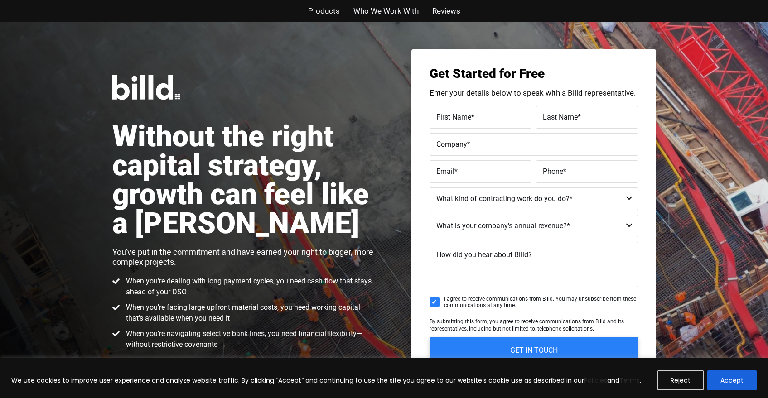  Describe the element at coordinates (484, 255) in the screenshot. I see `span: How did you hear about Billd?` at that location.